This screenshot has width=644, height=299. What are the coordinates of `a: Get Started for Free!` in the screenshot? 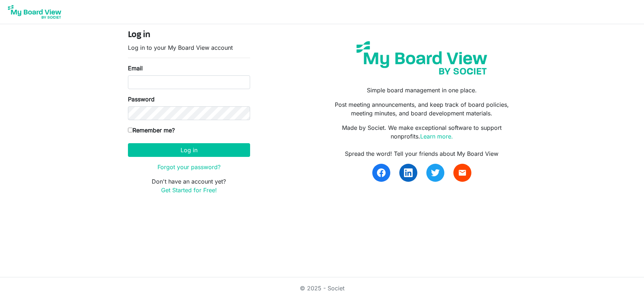 It's located at (189, 190).